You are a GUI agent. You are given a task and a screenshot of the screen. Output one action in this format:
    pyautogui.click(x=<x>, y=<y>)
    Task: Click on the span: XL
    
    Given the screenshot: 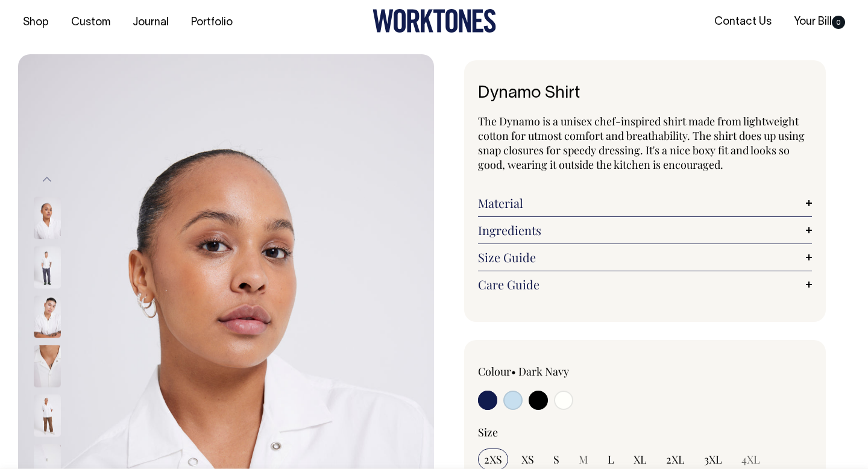 What is the action you would take?
    pyautogui.click(x=640, y=460)
    